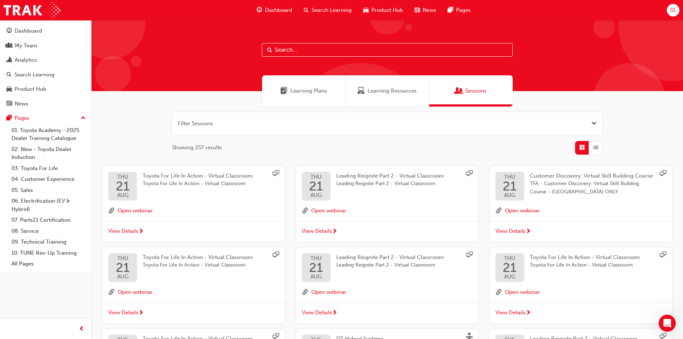 Image resolution: width=683 pixels, height=339 pixels. Describe the element at coordinates (673, 10) in the screenshot. I see `button: SS` at that location.